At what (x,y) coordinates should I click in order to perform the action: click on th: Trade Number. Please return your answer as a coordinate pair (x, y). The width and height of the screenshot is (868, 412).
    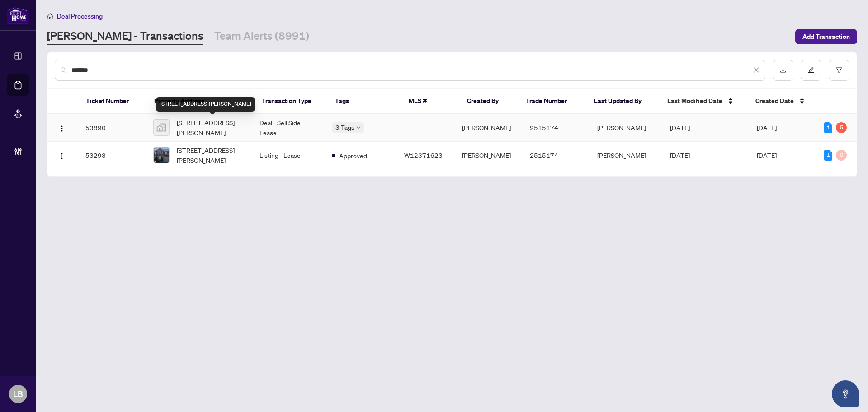
    Looking at the image, I should click on (553, 102).